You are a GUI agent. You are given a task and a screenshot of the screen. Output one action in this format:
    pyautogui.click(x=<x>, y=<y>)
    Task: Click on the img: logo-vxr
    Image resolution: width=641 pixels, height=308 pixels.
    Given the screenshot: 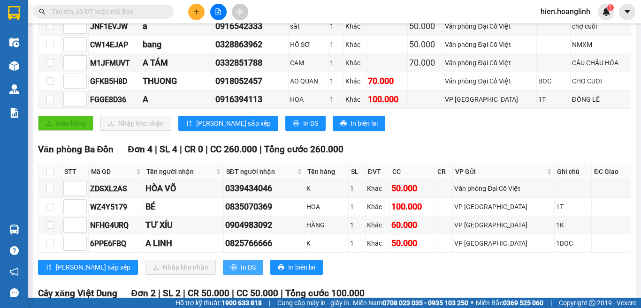 What is the action you would take?
    pyautogui.click(x=14, y=13)
    